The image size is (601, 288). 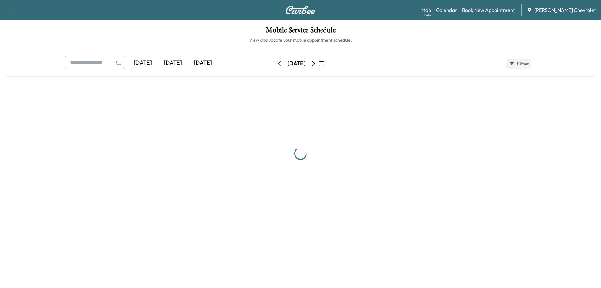 I want to click on div: Beta, so click(x=427, y=15).